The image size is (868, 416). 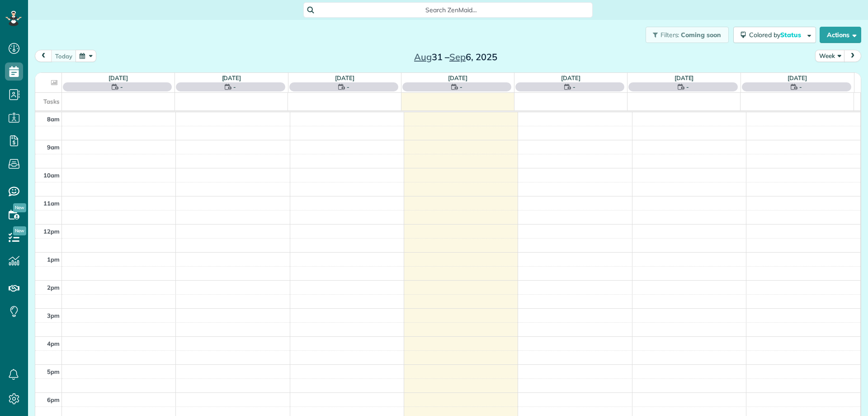 I want to click on button: Colored byStatus, so click(x=774, y=35).